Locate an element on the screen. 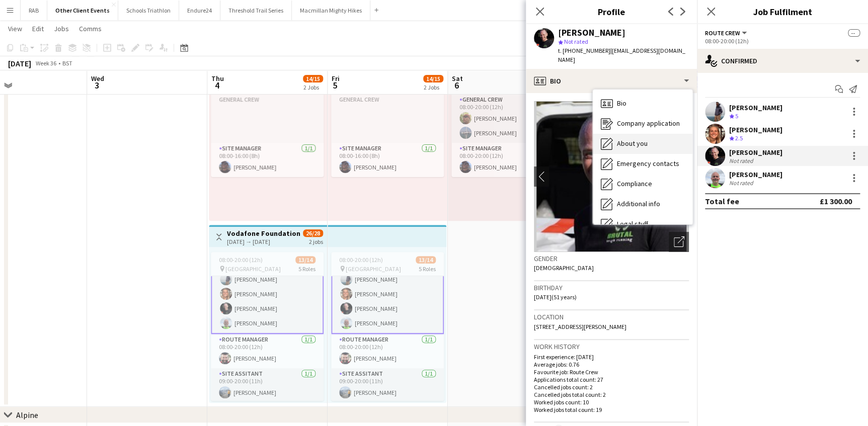 The height and width of the screenshot is (426, 868). span: Emergency contacts is located at coordinates (648, 164).